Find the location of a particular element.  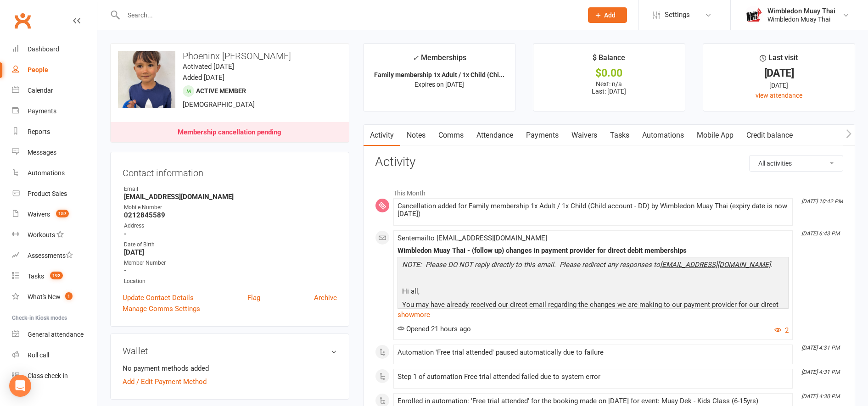

a: Tasks is located at coordinates (619, 136).